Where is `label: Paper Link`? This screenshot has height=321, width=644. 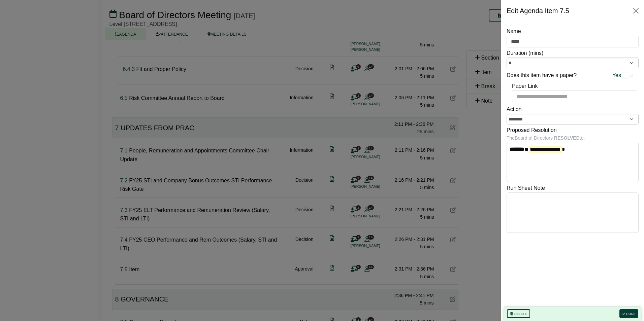
label: Paper Link is located at coordinates (525, 86).